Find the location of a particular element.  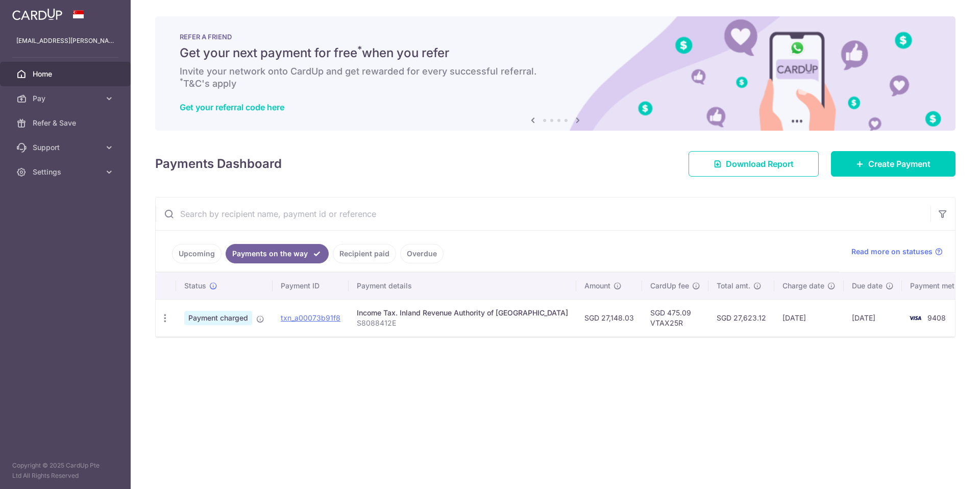

h4: Payments Dashboard is located at coordinates (218, 164).